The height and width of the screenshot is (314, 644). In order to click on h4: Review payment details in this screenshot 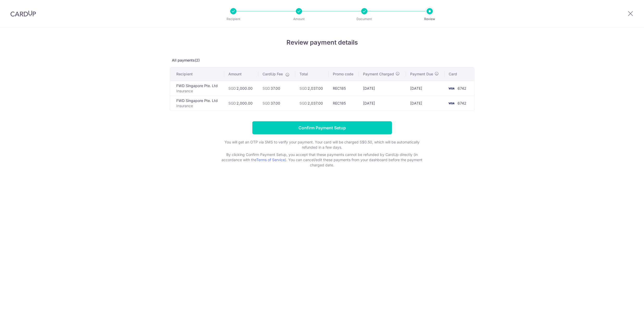, I will do `click(322, 42)`.